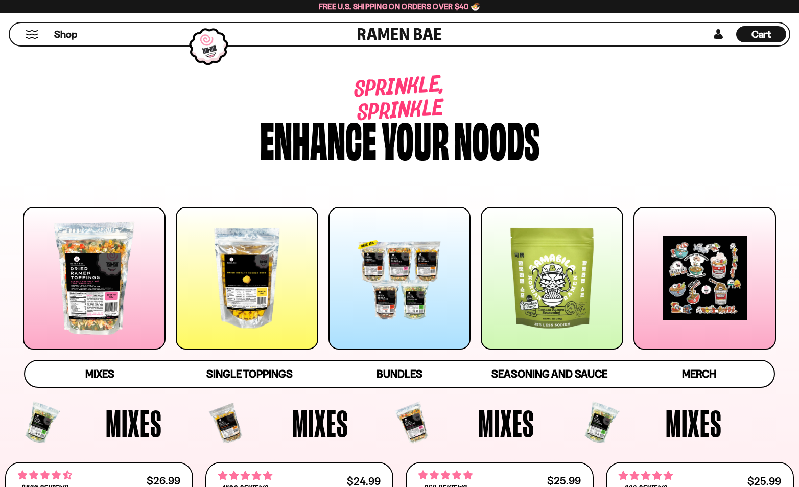  What do you see at coordinates (699, 373) in the screenshot?
I see `a: Merch` at bounding box center [699, 373].